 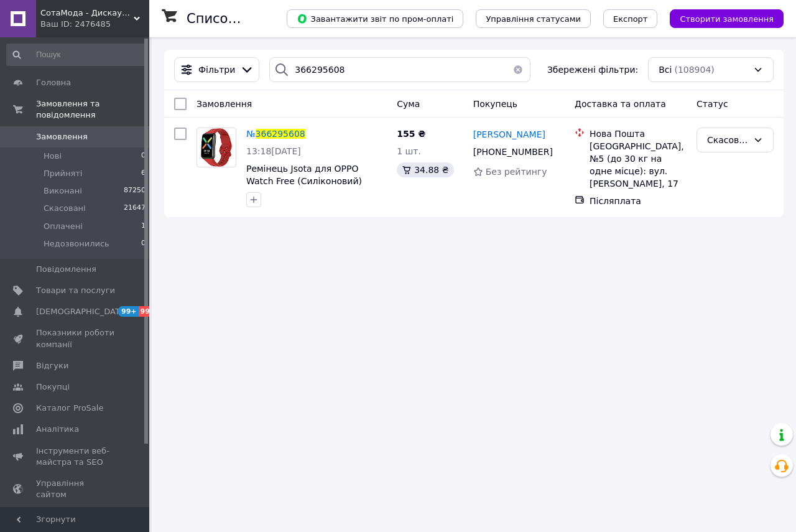 What do you see at coordinates (720, 18) in the screenshot?
I see `a: Створити замовлення` at bounding box center [720, 18].